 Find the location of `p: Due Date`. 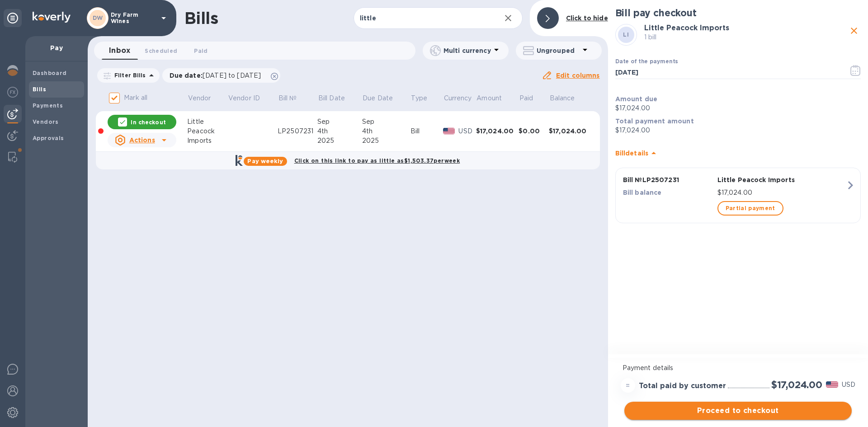

p: Due Date is located at coordinates (378, 98).